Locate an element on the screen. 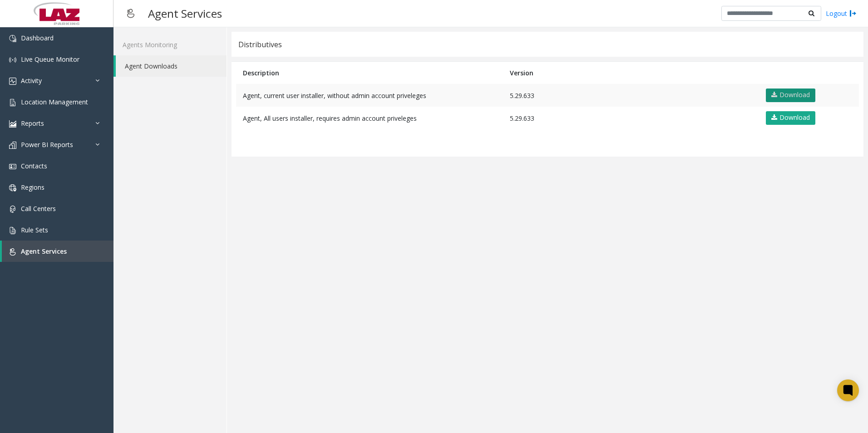 The height and width of the screenshot is (433, 868). div: Distributives is located at coordinates (260, 44).